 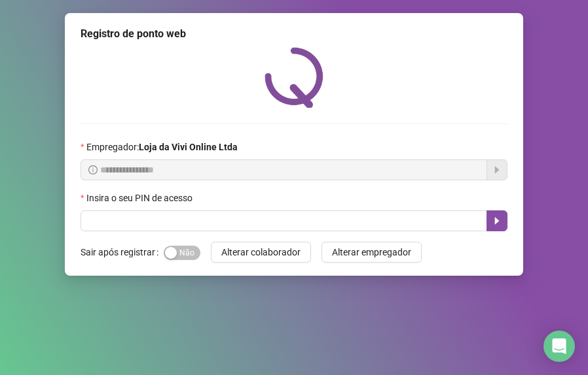 What do you see at coordinates (371, 252) in the screenshot?
I see `button: Alterar empregador` at bounding box center [371, 252].